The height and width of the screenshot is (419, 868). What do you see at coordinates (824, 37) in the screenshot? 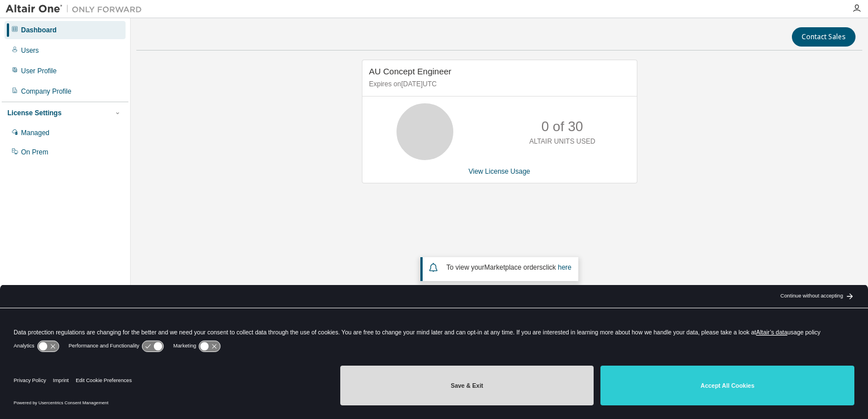
I see `button: Contact Sales` at bounding box center [824, 37].